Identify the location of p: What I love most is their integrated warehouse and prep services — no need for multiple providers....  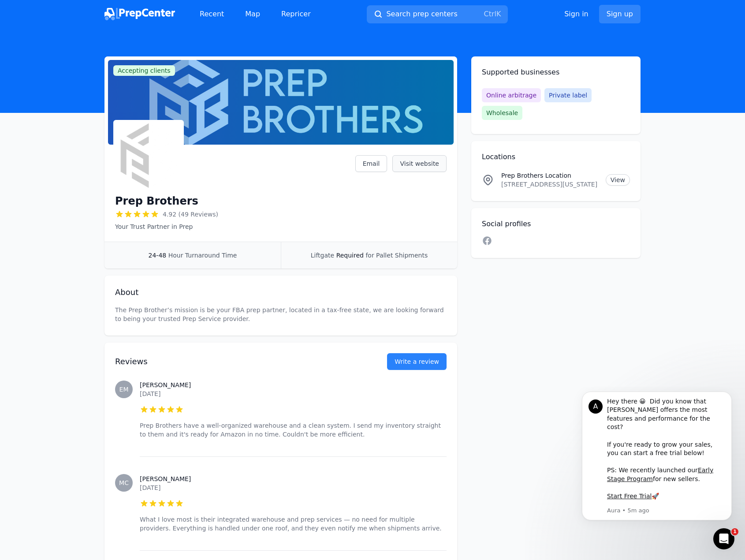
(293, 524).